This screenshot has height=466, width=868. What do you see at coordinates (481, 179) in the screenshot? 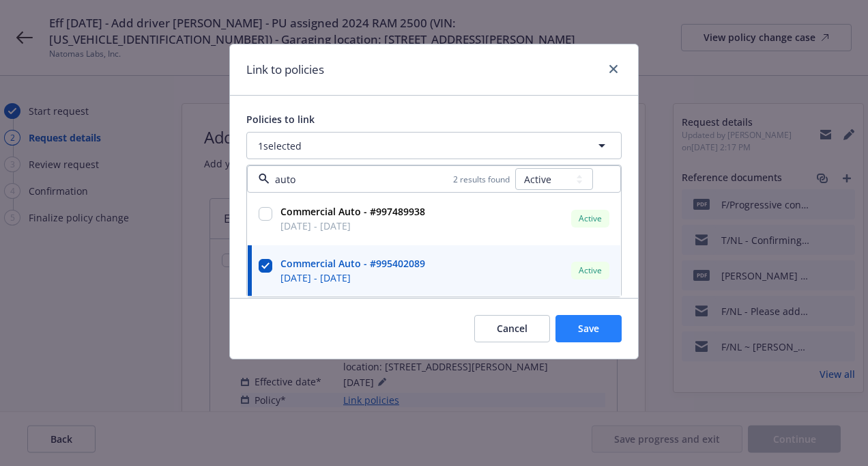
I see `span: 2 results found` at bounding box center [481, 179].